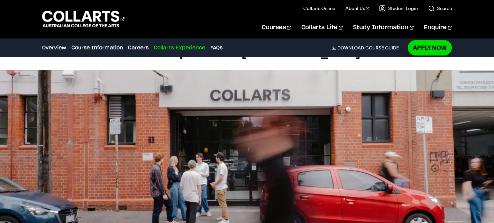 The image size is (494, 223). What do you see at coordinates (357, 8) in the screenshot?
I see `a: About Us` at bounding box center [357, 8].